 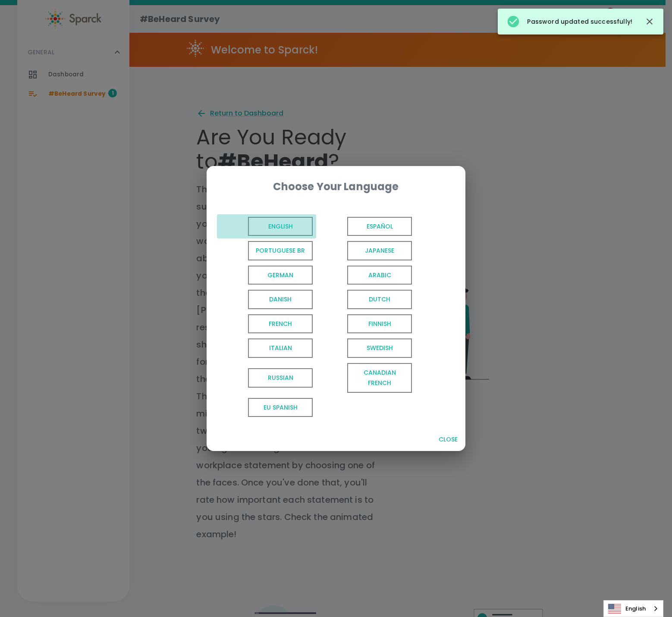 I want to click on div: Choose Your Language, so click(x=336, y=187).